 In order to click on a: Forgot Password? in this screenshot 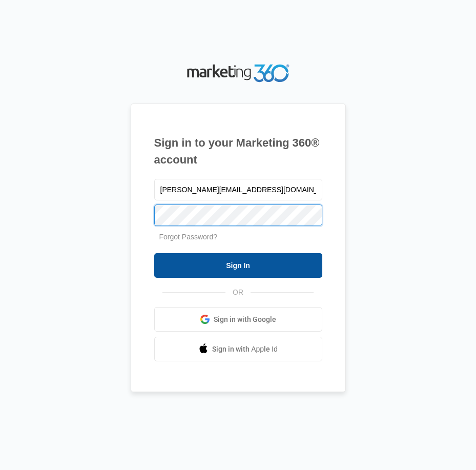, I will do `click(189, 237)`.